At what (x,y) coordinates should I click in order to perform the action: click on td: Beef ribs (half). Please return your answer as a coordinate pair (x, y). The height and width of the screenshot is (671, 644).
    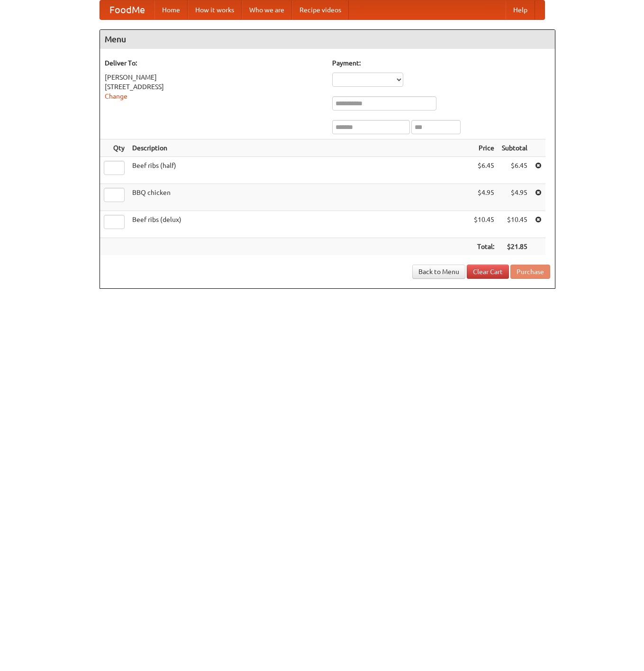
    Looking at the image, I should click on (299, 170).